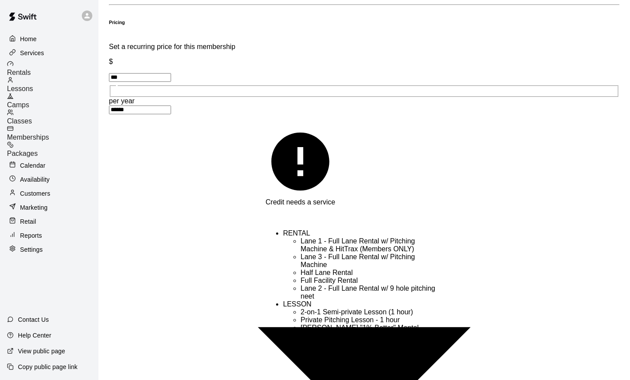 This screenshot has width=630, height=380. Describe the element at coordinates (53, 149) in the screenshot. I see `a: Packages` at that location.